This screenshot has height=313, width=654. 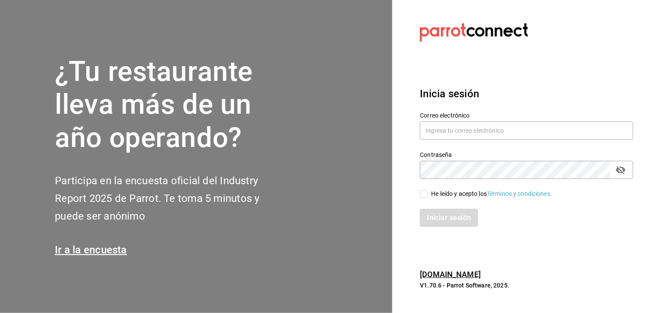 I want to click on h1: ¿Tu restaurante lleva más de un año operando?, so click(x=171, y=105).